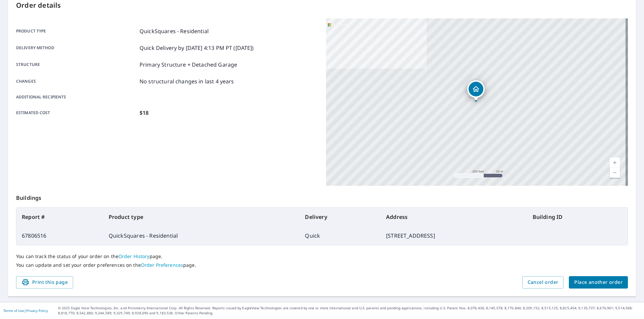 This screenshot has height=319, width=644. What do you see at coordinates (144, 113) in the screenshot?
I see `p: $18` at bounding box center [144, 113].